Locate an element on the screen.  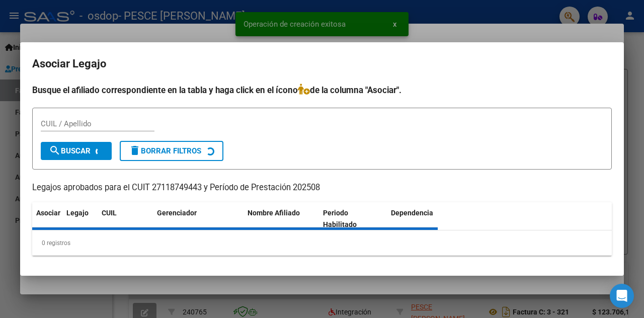
span: Buscar is located at coordinates (69, 151).